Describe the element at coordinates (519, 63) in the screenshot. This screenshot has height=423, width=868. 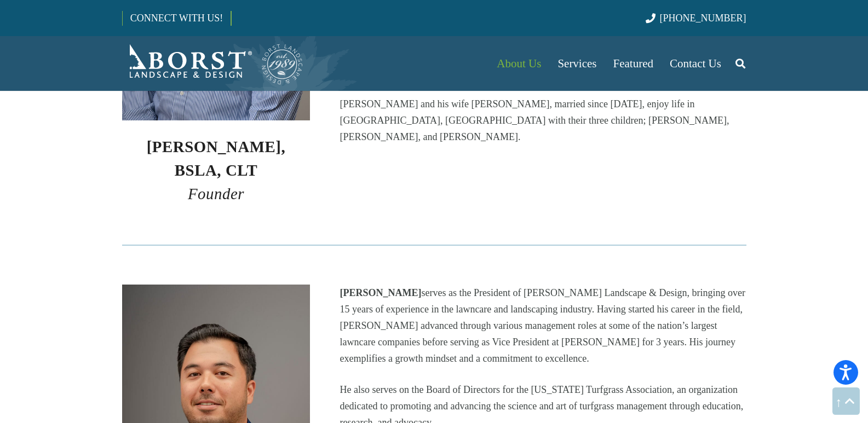
I see `span: About Us` at that location.